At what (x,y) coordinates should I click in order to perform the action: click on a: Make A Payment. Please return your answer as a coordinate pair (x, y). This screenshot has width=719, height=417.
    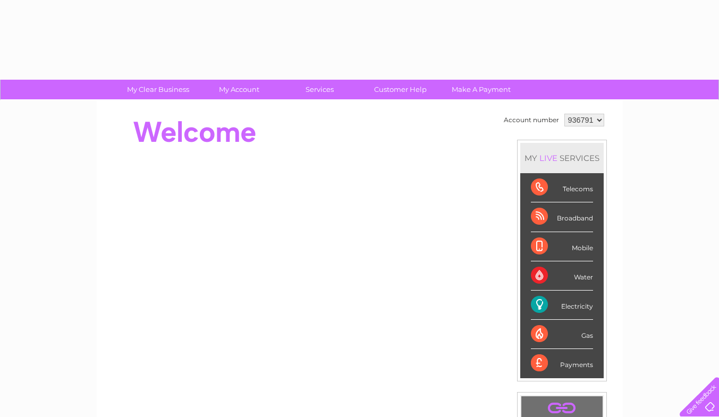
    Looking at the image, I should click on (481, 89).